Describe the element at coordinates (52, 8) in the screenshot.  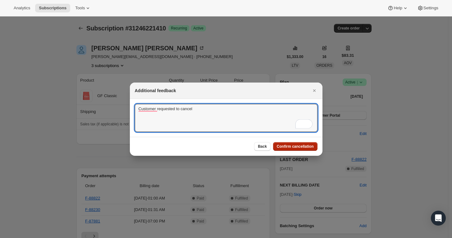
I see `span: Subscriptions` at that location.